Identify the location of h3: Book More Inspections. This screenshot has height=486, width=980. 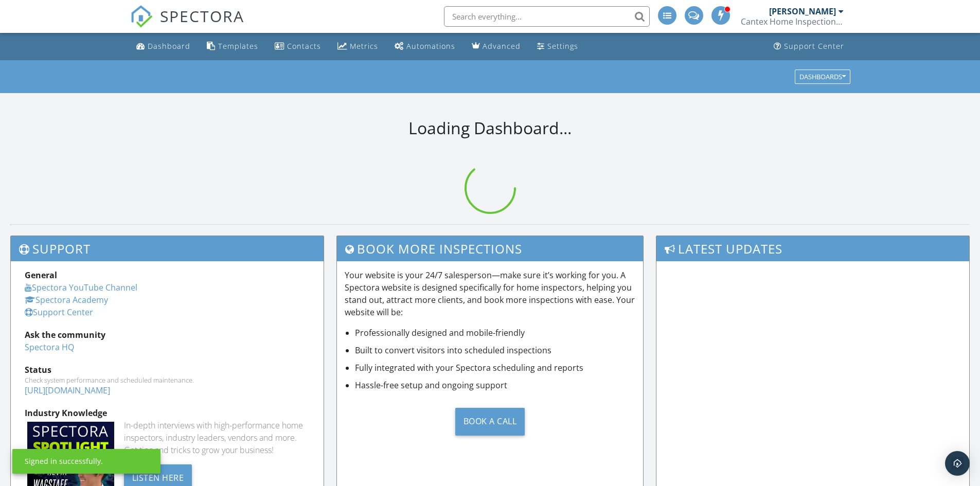
(490, 248).